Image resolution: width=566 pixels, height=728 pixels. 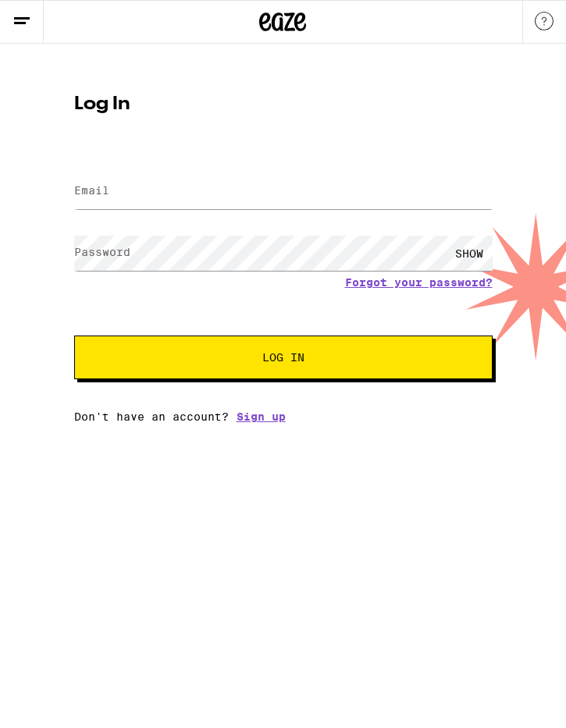 What do you see at coordinates (283, 358) in the screenshot?
I see `span: Log In` at bounding box center [283, 358].